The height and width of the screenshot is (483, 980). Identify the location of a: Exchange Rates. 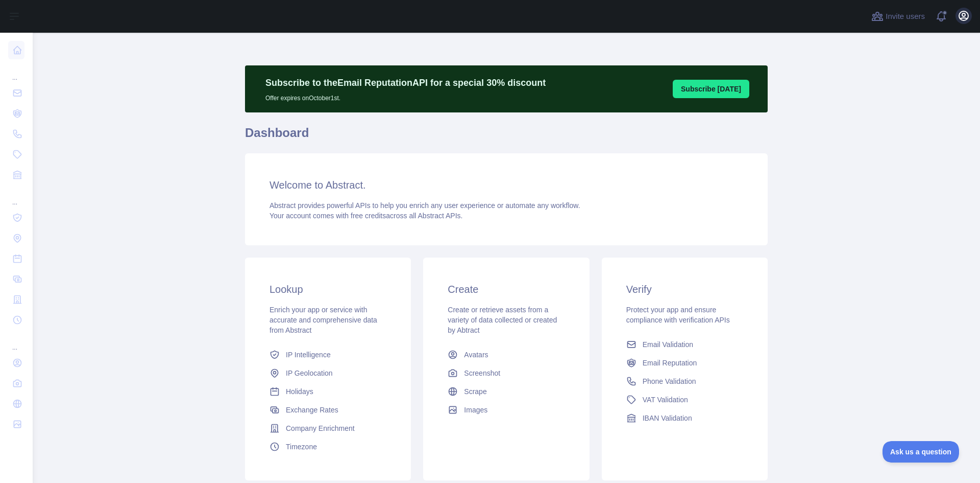
(327, 410).